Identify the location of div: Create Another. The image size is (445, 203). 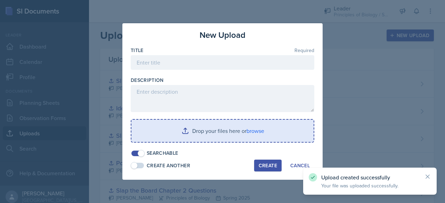
(168, 166).